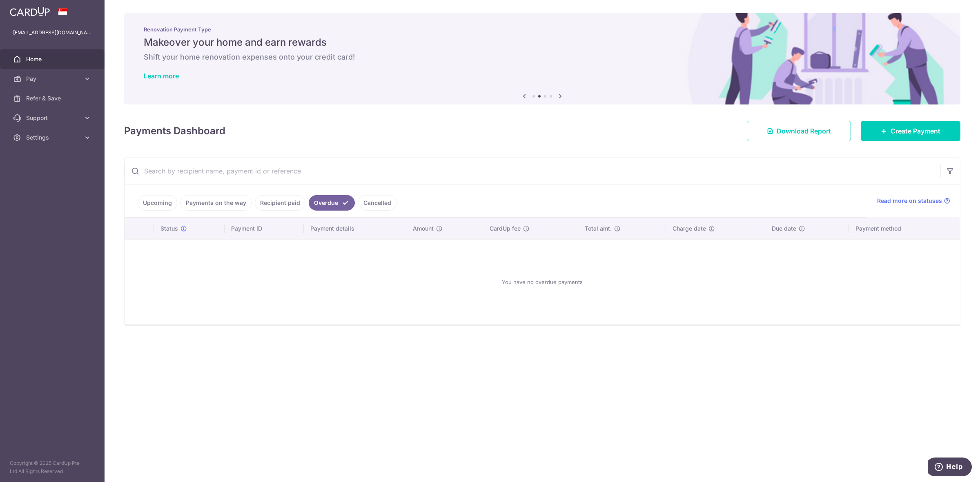 This screenshot has width=980, height=482. Describe the element at coordinates (532, 171) in the screenshot. I see `input: Search by recipient name, payment id or reference` at that location.